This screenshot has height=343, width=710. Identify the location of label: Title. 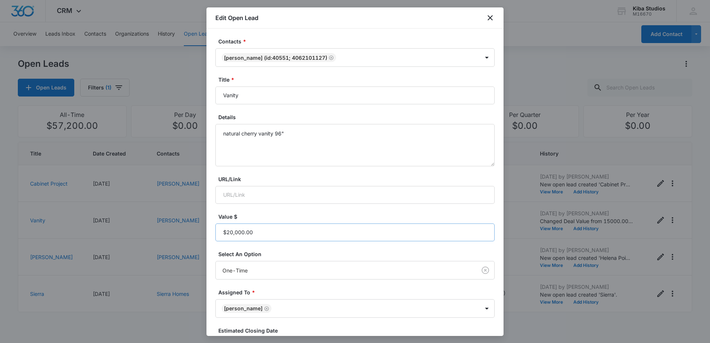
(358, 80).